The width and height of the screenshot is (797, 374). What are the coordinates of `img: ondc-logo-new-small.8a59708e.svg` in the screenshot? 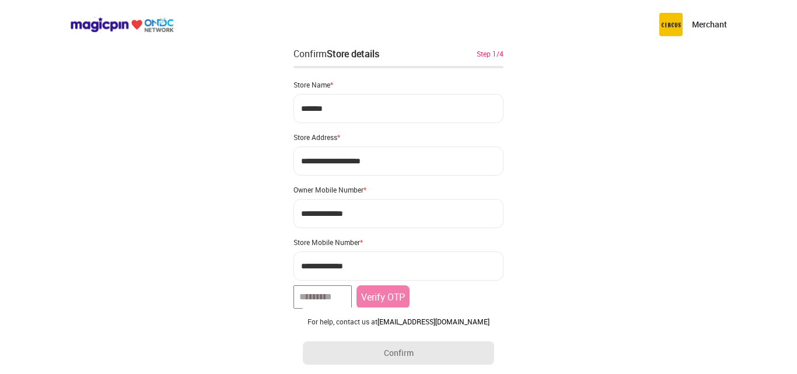 It's located at (122, 25).